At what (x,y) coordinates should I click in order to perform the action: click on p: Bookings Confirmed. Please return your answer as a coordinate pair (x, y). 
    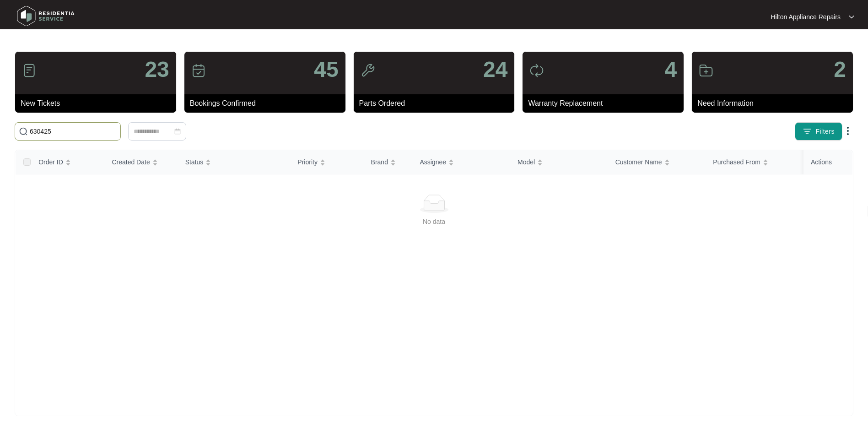
    Looking at the image, I should click on (268, 104).